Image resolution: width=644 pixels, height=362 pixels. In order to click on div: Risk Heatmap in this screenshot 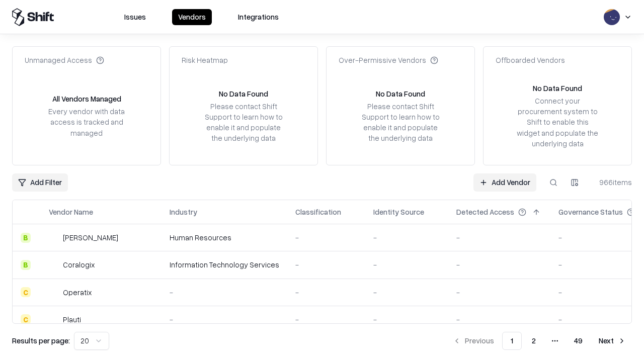, I will do `click(205, 60)`.